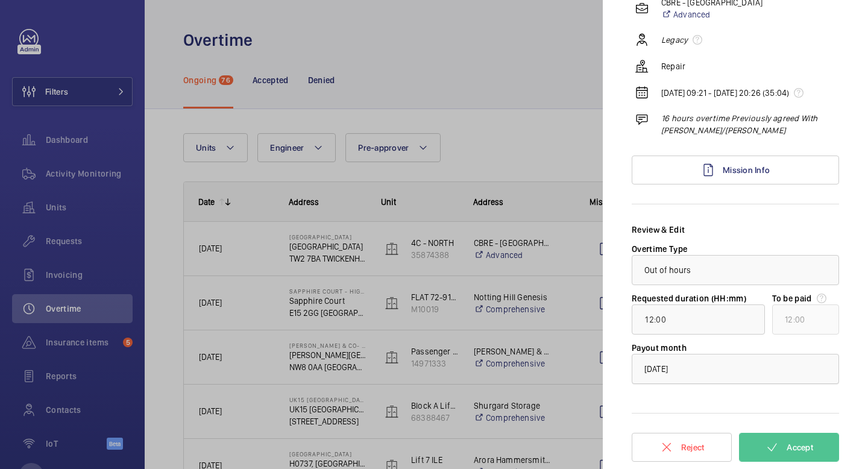 Image resolution: width=868 pixels, height=469 pixels. Describe the element at coordinates (673, 67) in the screenshot. I see `p: Repair` at that location.